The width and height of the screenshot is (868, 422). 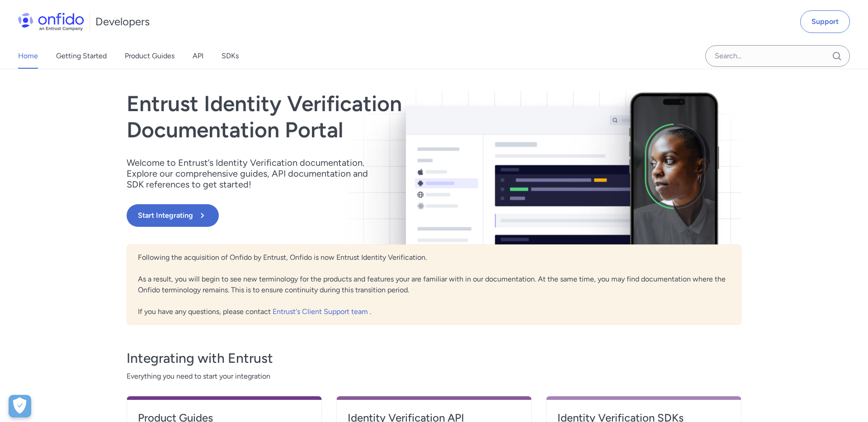 I want to click on a: SDKs, so click(x=230, y=56).